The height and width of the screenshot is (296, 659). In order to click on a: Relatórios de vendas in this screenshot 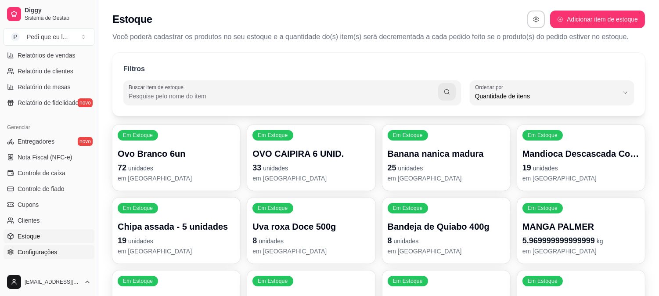, I will do `click(49, 55)`.